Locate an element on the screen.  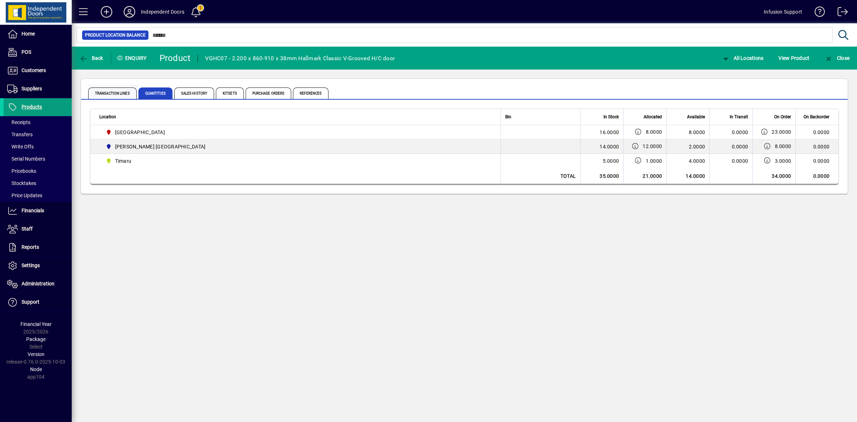
button: Add is located at coordinates (107, 12).